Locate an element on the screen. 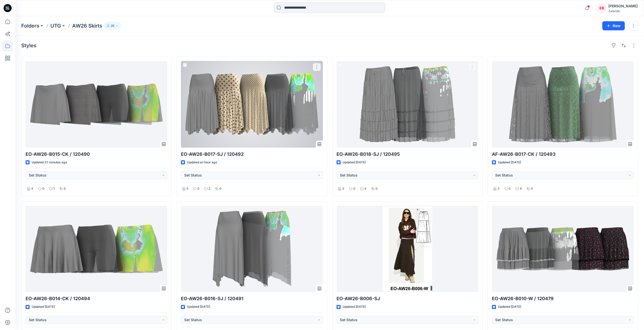 The image size is (644, 330). p: EO-AW26-B017-SJ / 120492 is located at coordinates (252, 154).